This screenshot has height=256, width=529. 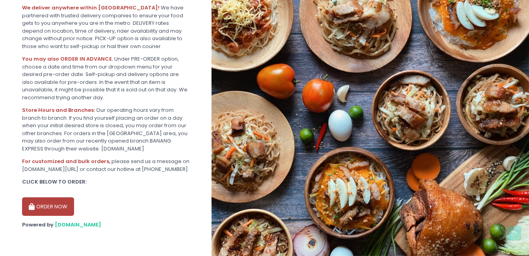 I want to click on b: You may also ORDER IN ADVANCE., so click(x=67, y=59).